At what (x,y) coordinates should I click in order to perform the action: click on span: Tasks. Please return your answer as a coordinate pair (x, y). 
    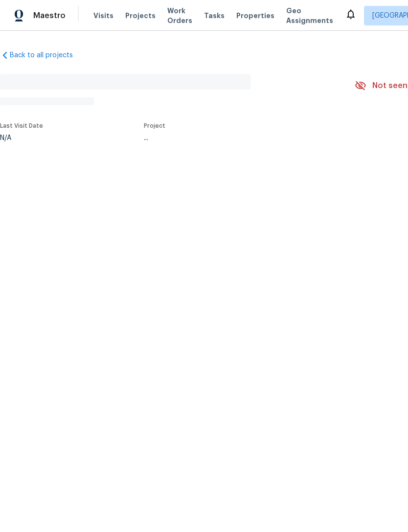
    Looking at the image, I should click on (214, 15).